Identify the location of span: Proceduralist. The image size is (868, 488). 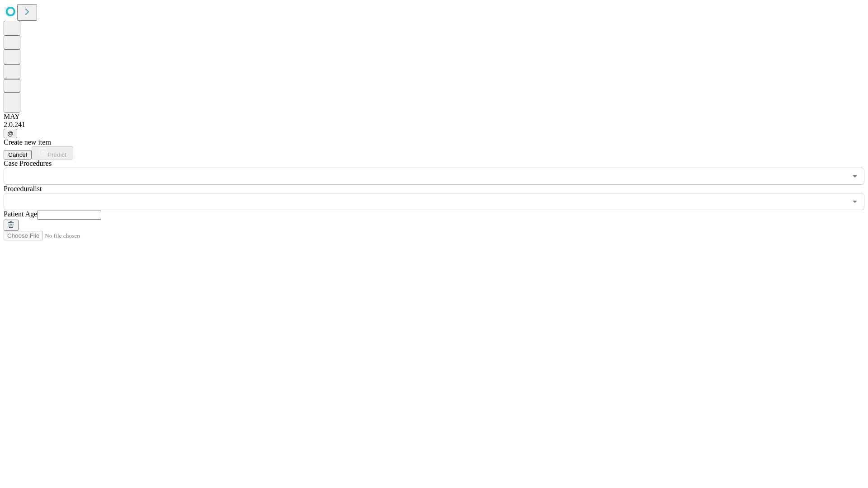
(23, 188).